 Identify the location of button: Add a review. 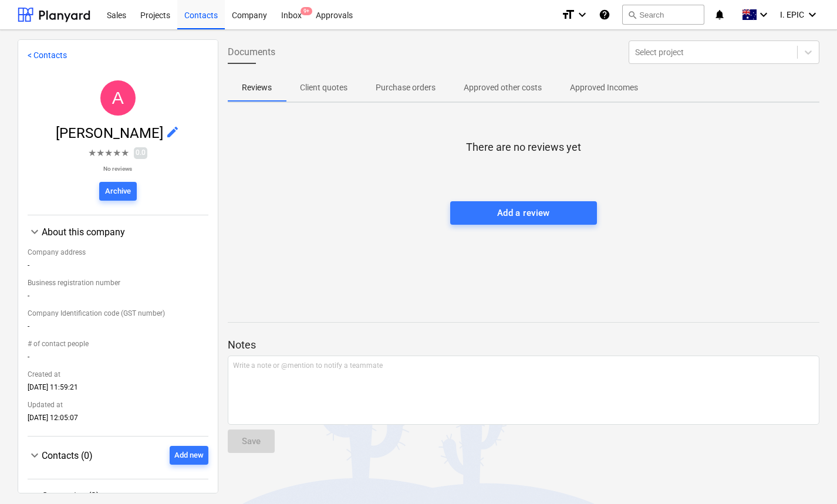
(524, 213).